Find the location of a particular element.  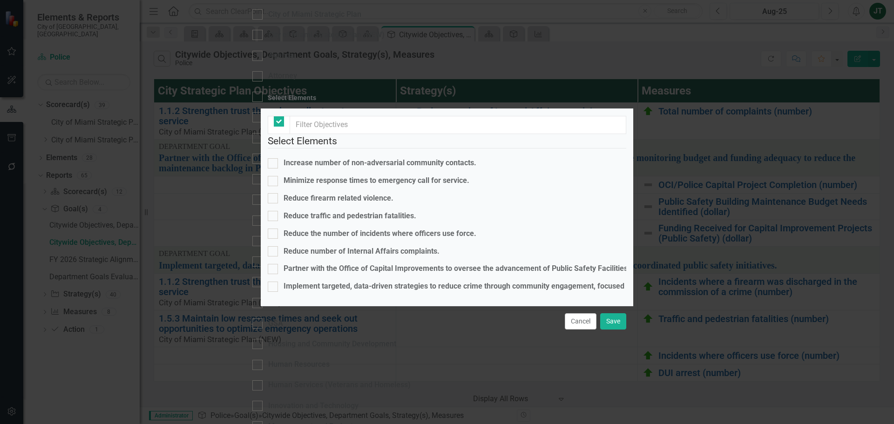

button: Cancel is located at coordinates (581, 321).